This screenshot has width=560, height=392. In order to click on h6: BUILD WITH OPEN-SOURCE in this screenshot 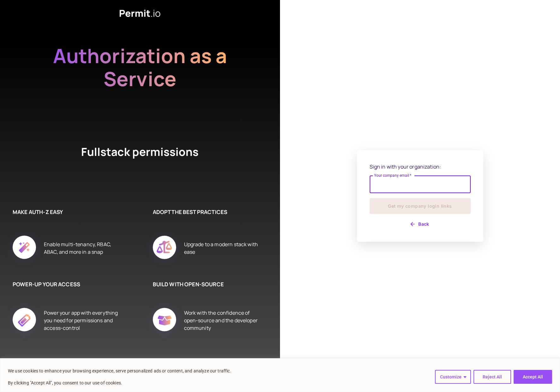, I will do `click(207, 285)`.